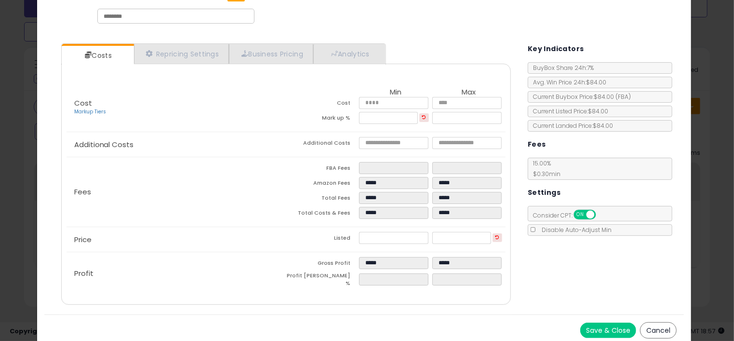 Image resolution: width=734 pixels, height=341 pixels. What do you see at coordinates (568, 111) in the screenshot?
I see `span: Current Listed Price: $84.00` at bounding box center [568, 111].